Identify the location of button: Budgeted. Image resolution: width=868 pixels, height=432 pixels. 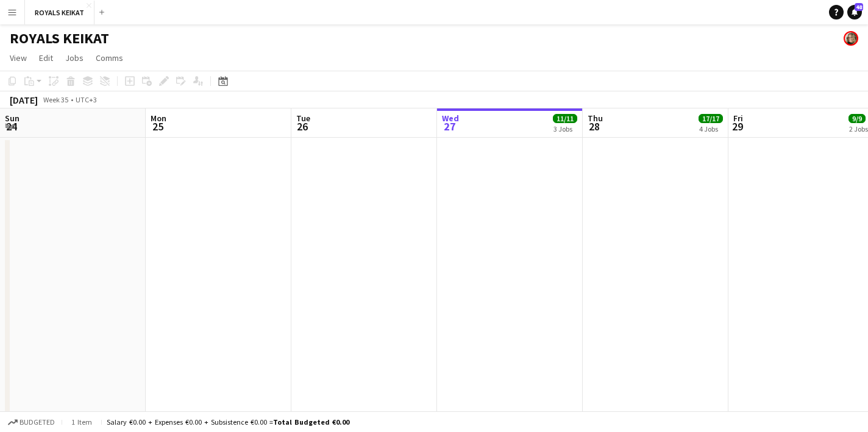
(31, 422).